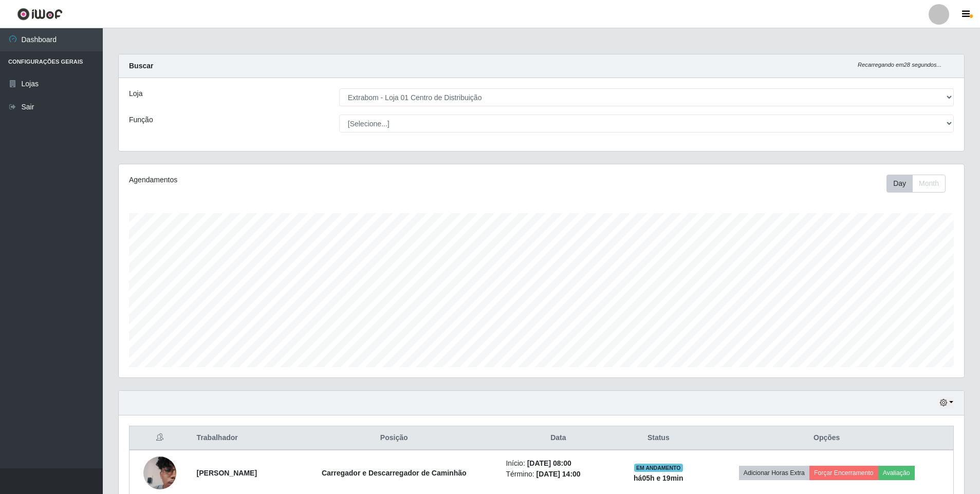 This screenshot has width=980, height=494. What do you see at coordinates (141, 119) in the screenshot?
I see `label: Função` at bounding box center [141, 119].